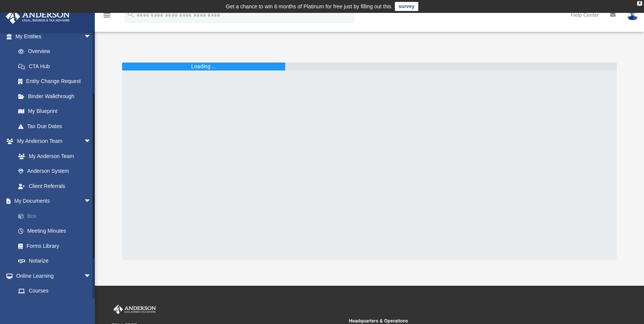 Image resolution: width=644 pixels, height=324 pixels. What do you see at coordinates (56, 231) in the screenshot?
I see `a: Meeting Minutes` at bounding box center [56, 231].